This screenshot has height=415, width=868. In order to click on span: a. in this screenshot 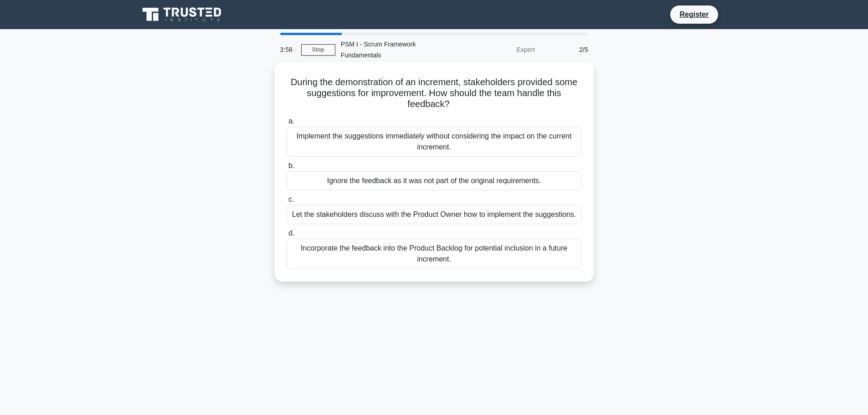, I will do `click(291, 121)`.